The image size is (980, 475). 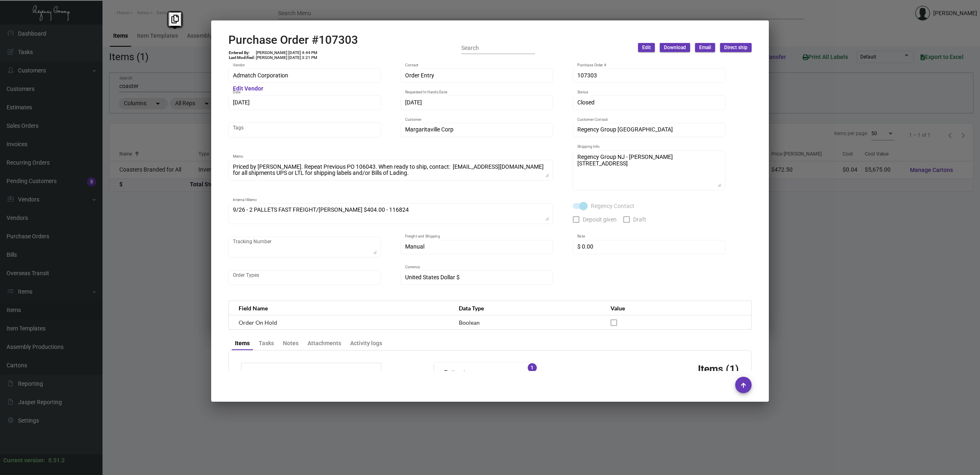 What do you see at coordinates (24, 461) in the screenshot?
I see `div: Current version:` at bounding box center [24, 461].